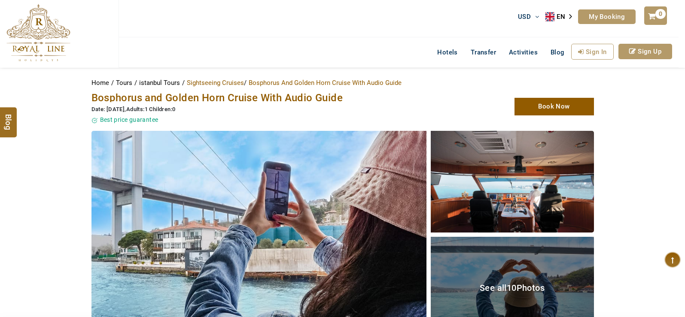 This screenshot has width=685, height=317. I want to click on span: Children:0, so click(162, 109).